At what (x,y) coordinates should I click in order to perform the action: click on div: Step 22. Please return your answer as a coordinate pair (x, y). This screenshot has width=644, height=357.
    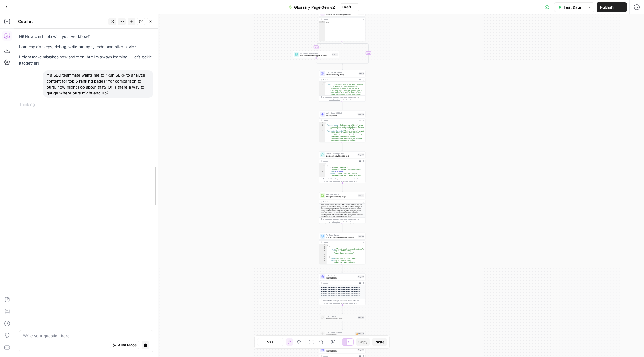
    Looking at the image, I should click on (361, 350).